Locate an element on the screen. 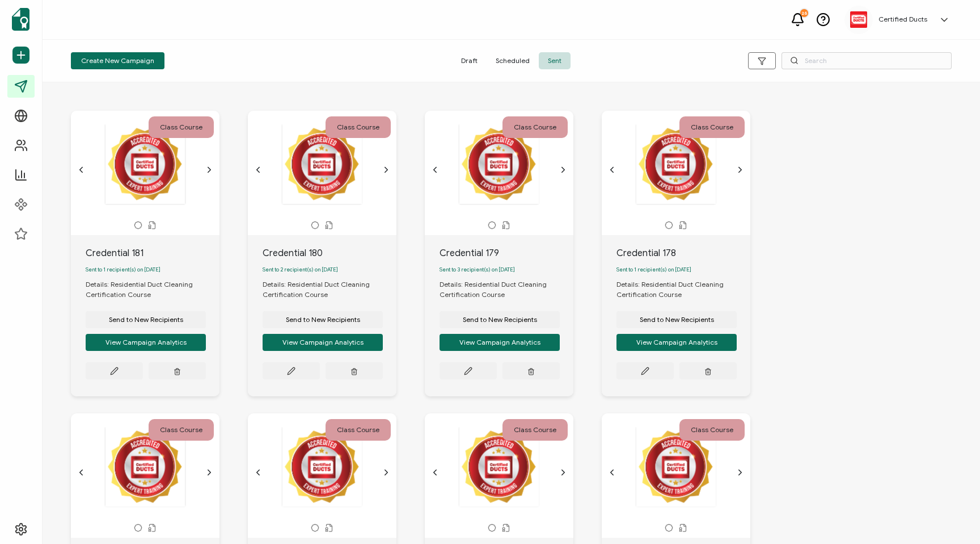  span: Scheduled is located at coordinates (513, 60).